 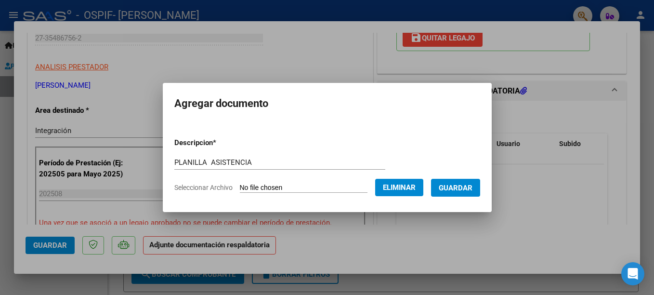 What do you see at coordinates (456, 188) in the screenshot?
I see `span: Guardar` at bounding box center [456, 188].